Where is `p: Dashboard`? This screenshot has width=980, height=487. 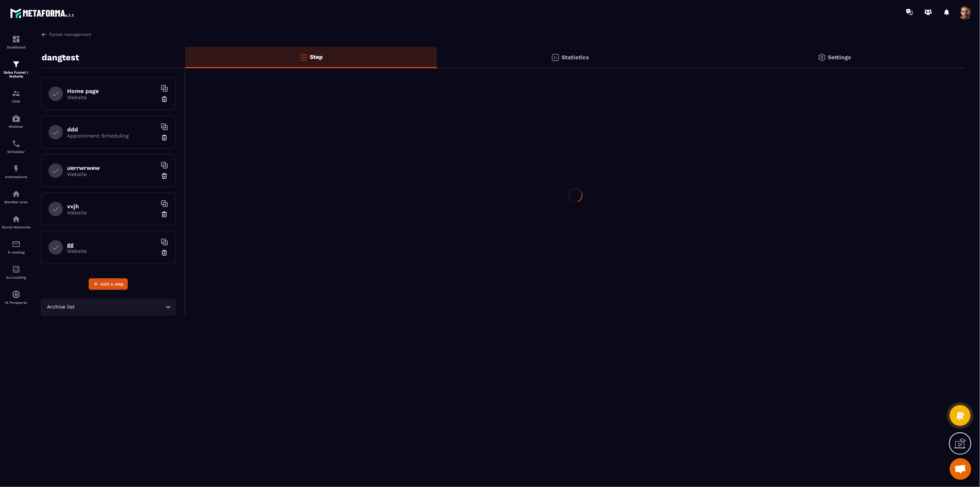 p: Dashboard is located at coordinates (16, 47).